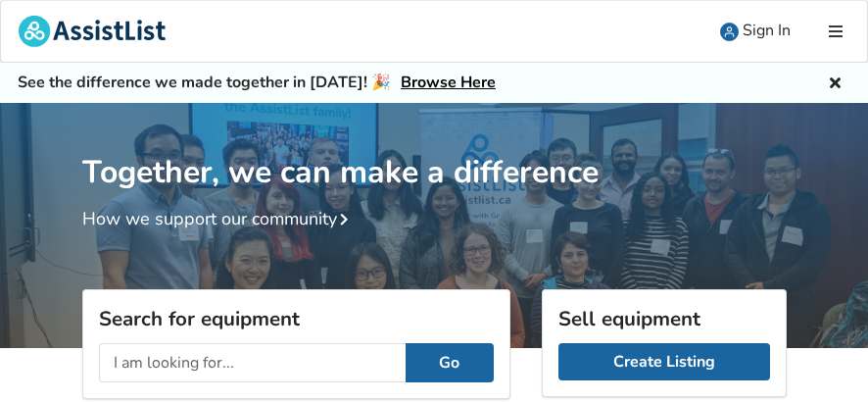 The height and width of the screenshot is (402, 868). What do you see at coordinates (252, 363) in the screenshot?
I see `input: I am looking for...` at bounding box center [252, 363].